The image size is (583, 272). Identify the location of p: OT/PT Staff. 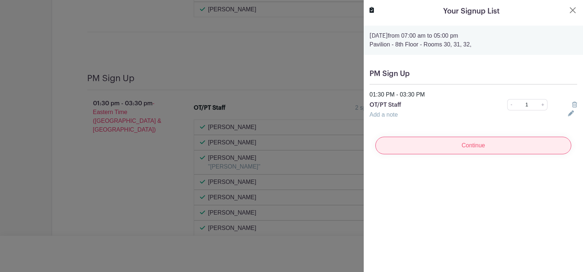
(428, 105).